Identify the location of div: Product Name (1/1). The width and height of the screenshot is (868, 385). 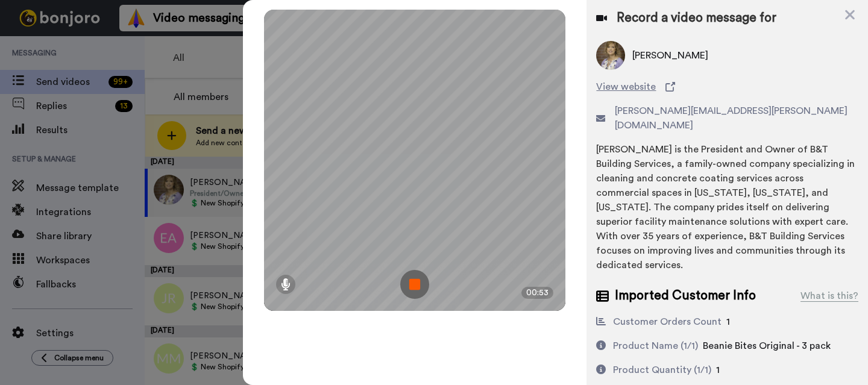
(655, 346).